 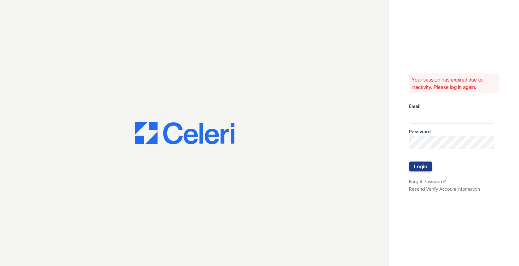 I want to click on label: Email, so click(x=415, y=106).